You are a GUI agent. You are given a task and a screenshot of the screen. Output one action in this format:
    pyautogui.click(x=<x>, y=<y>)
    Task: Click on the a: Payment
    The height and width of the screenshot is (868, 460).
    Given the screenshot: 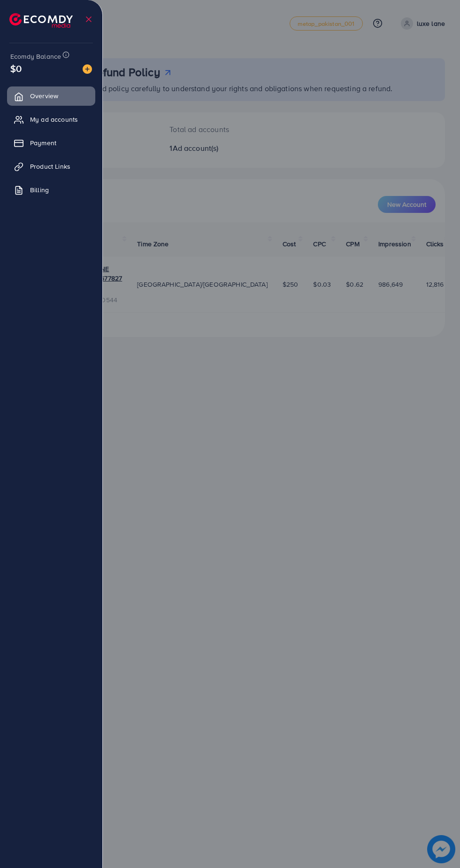 What is the action you would take?
    pyautogui.click(x=52, y=143)
    